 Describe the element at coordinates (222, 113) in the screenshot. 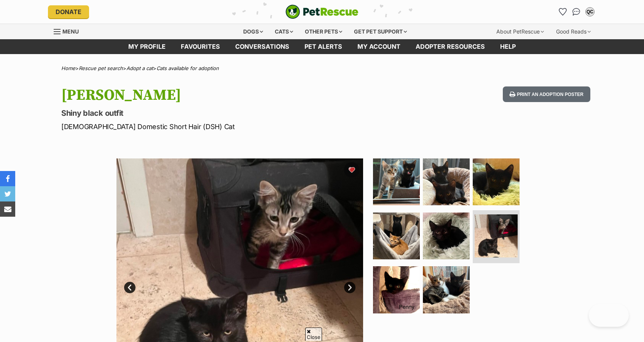

I see `p: Shiny black outfit` at that location.